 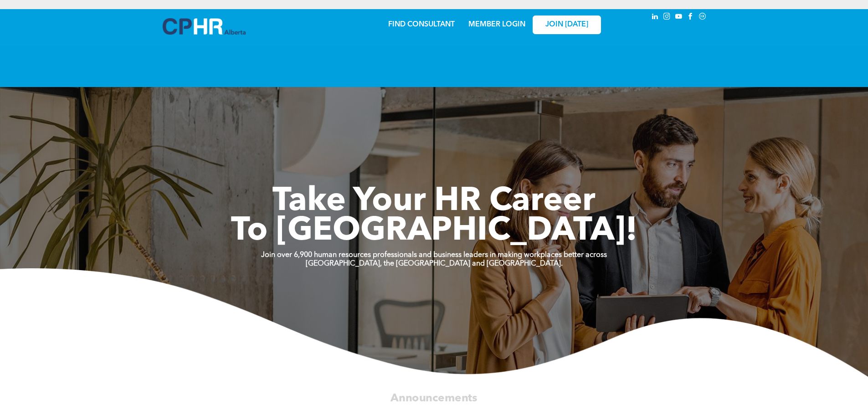 I want to click on a: linkedin, so click(x=655, y=17).